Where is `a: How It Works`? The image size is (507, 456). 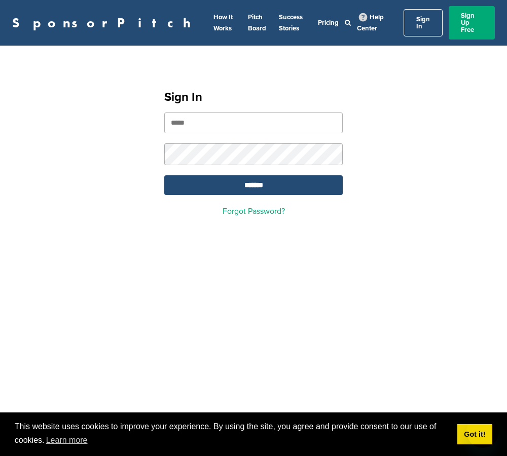 a: How It Works is located at coordinates (223, 23).